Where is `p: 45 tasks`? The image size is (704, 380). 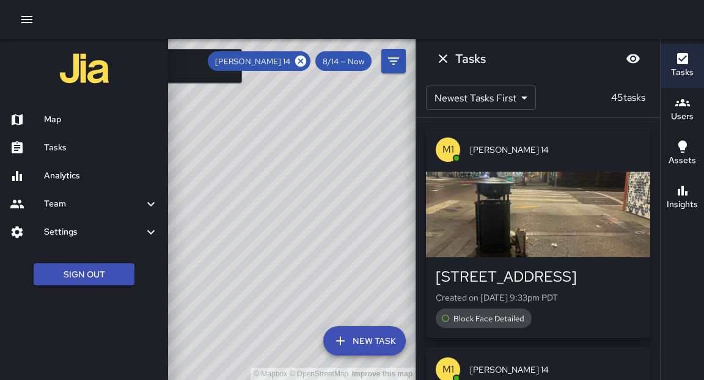 p: 45 tasks is located at coordinates (628, 98).